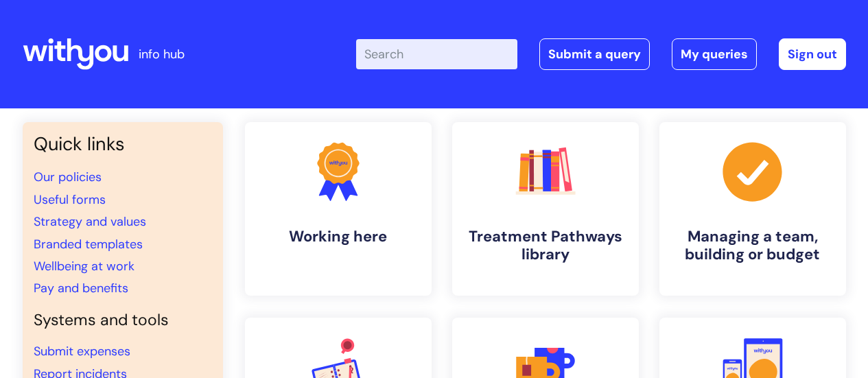 This screenshot has height=378, width=868. Describe the element at coordinates (81, 288) in the screenshot. I see `a: Pay and benefits` at that location.